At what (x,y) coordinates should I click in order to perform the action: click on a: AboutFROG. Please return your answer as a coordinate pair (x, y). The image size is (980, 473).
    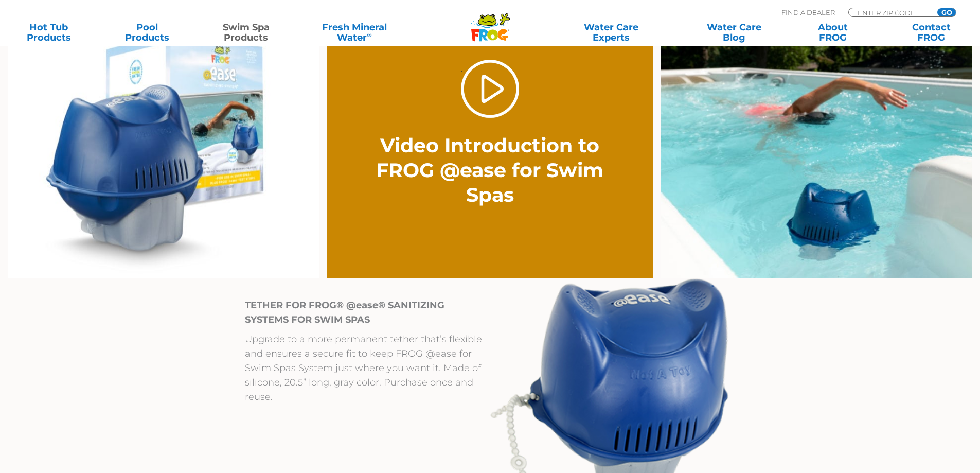
    Looking at the image, I should click on (833, 32).